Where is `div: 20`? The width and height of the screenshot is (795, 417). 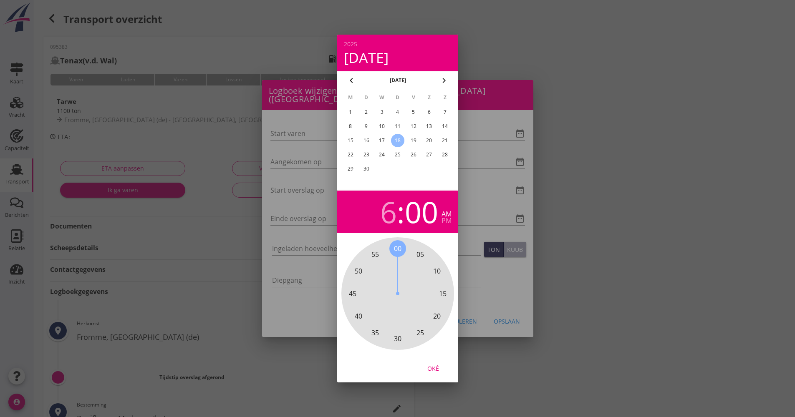
div: 20 is located at coordinates (429, 141).